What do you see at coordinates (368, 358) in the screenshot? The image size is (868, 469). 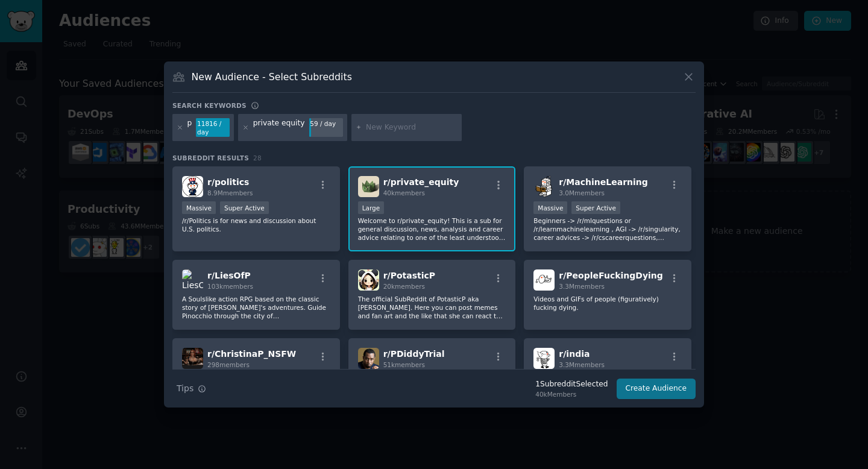 I see `img: PDiddyTrial` at bounding box center [368, 358].